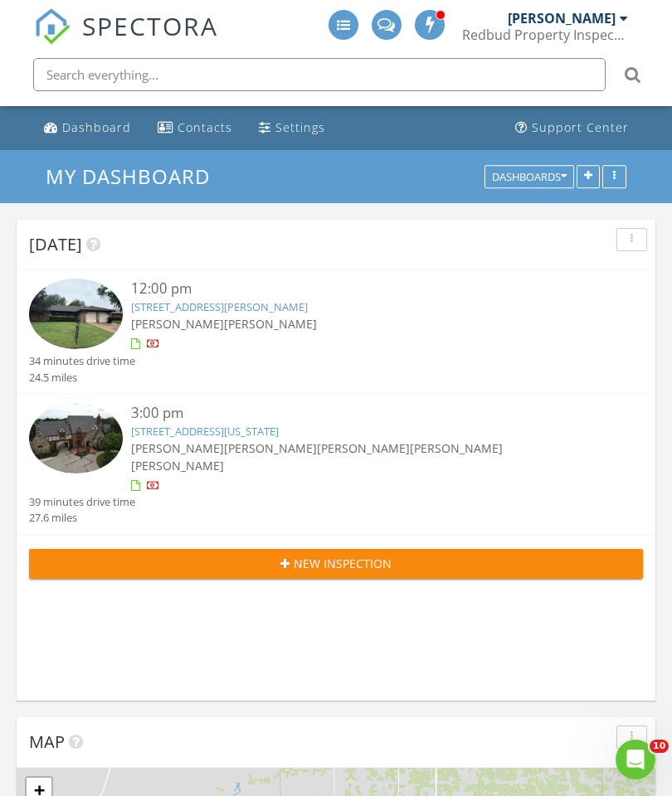 The width and height of the screenshot is (672, 796). What do you see at coordinates (87, 128) in the screenshot?
I see `a: Dashboard` at bounding box center [87, 128].